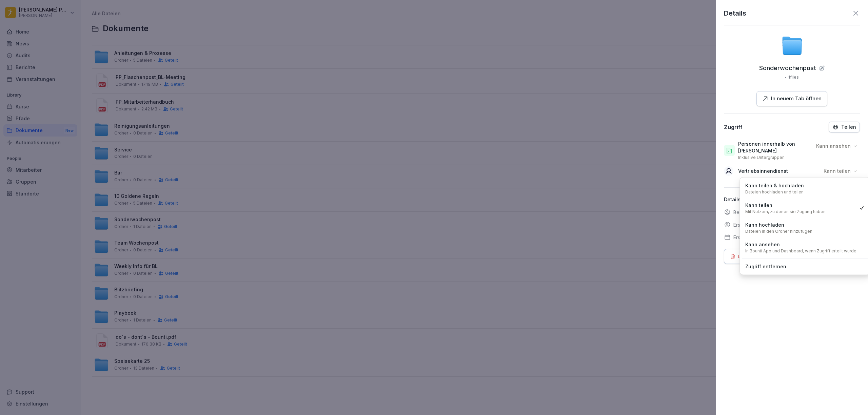  I want to click on p: 1 files, so click(793, 77).